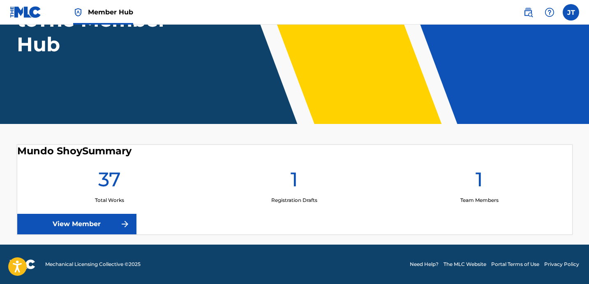 The height and width of the screenshot is (284, 589). I want to click on a: The MLC Website, so click(464, 264).